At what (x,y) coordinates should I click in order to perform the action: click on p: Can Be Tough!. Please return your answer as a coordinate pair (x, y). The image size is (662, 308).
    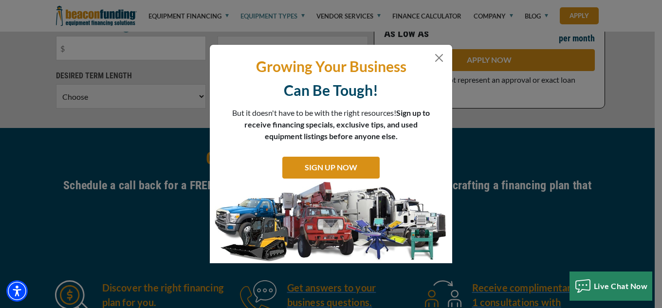
    Looking at the image, I should click on (331, 90).